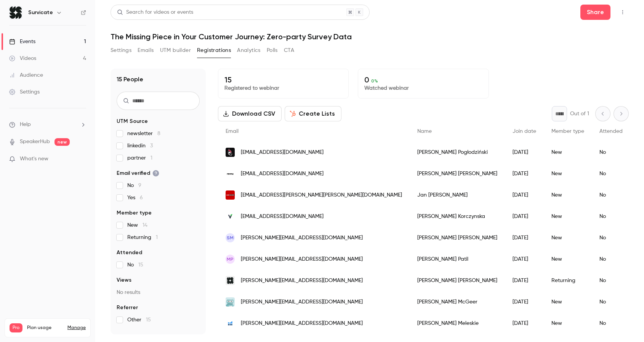 The height and width of the screenshot is (342, 644). I want to click on img: revnu.io, so click(230, 174).